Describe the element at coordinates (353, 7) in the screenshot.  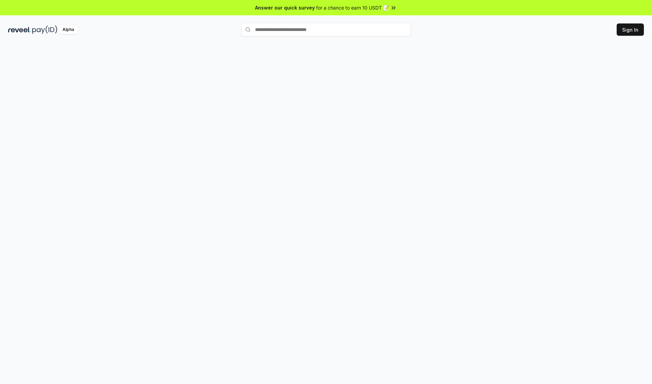
I see `span: for a chance to earn 10 USDT 📝` at that location.